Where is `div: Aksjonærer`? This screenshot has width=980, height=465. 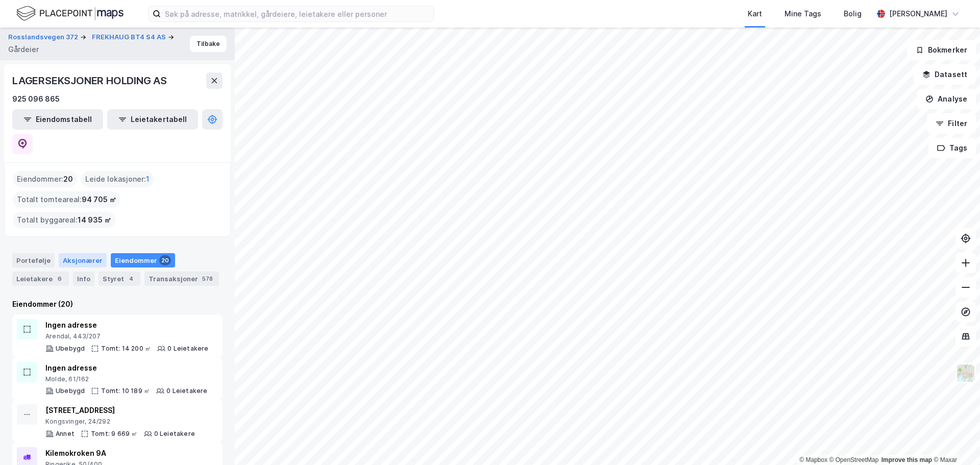
div: Aksjonærer is located at coordinates (83, 261).